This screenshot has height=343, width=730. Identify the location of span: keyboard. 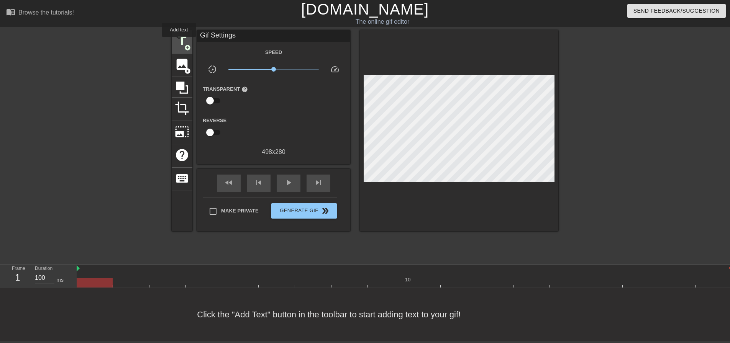
(182, 178).